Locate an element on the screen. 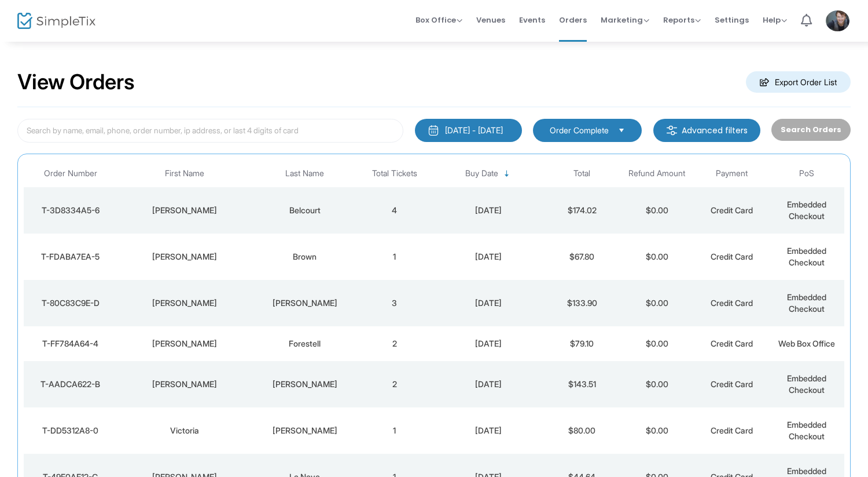 The height and width of the screenshot is (477, 868). span: Payment is located at coordinates (731, 173).